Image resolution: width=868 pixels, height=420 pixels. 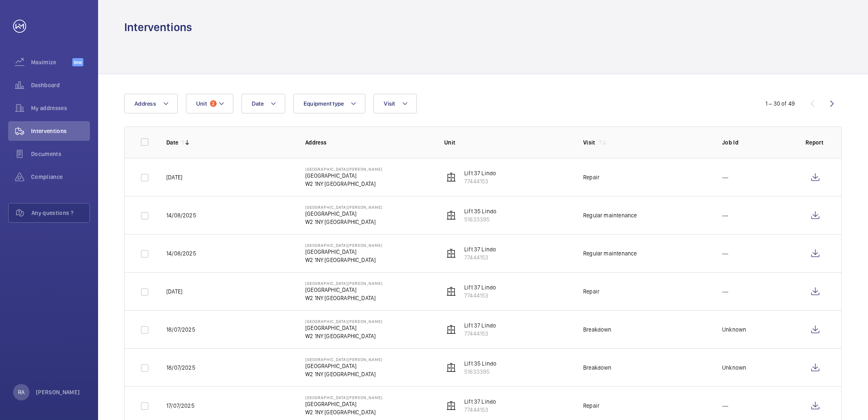 I want to click on p: Date, so click(x=172, y=142).